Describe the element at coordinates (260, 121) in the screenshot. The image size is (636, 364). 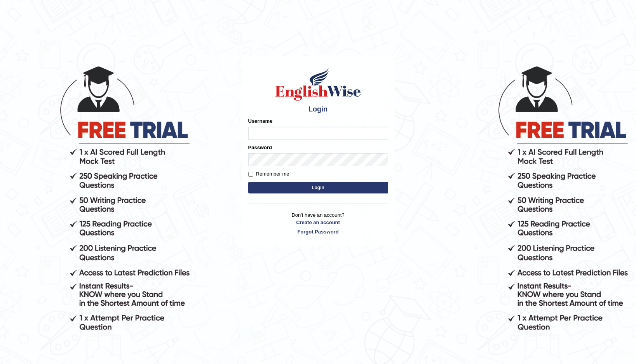
I see `label: Username` at that location.